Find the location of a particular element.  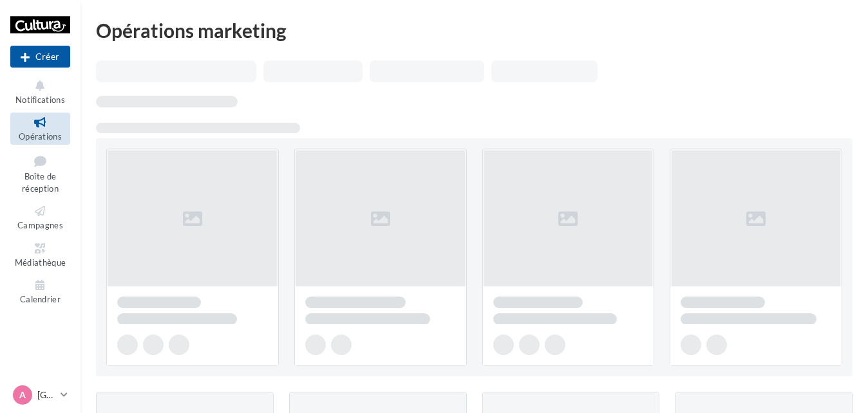

a: Opérations is located at coordinates (40, 128).